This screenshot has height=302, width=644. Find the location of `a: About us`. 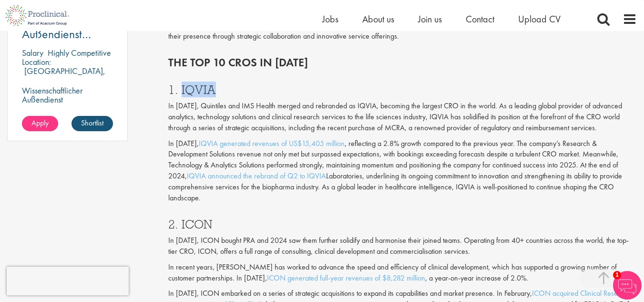

a: About us is located at coordinates (378, 19).